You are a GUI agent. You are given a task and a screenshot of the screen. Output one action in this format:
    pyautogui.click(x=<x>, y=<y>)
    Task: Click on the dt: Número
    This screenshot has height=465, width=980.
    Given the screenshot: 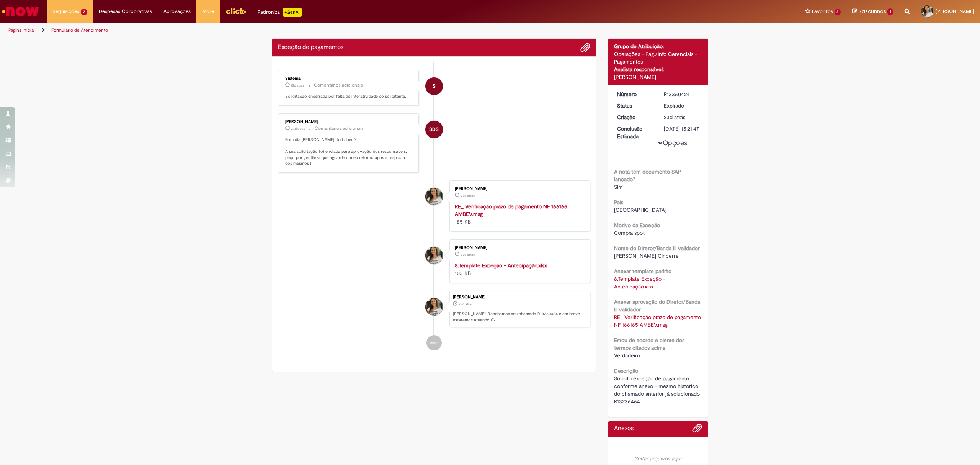 What is the action you would take?
    pyautogui.click(x=634, y=94)
    